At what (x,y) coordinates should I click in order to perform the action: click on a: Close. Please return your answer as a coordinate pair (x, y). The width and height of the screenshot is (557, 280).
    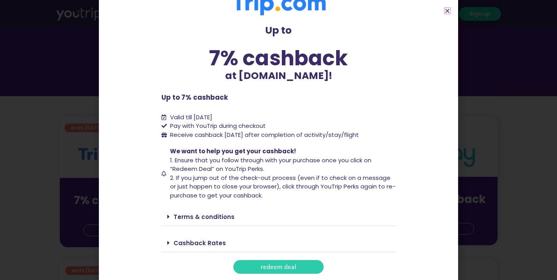
    Looking at the image, I should click on (447, 11).